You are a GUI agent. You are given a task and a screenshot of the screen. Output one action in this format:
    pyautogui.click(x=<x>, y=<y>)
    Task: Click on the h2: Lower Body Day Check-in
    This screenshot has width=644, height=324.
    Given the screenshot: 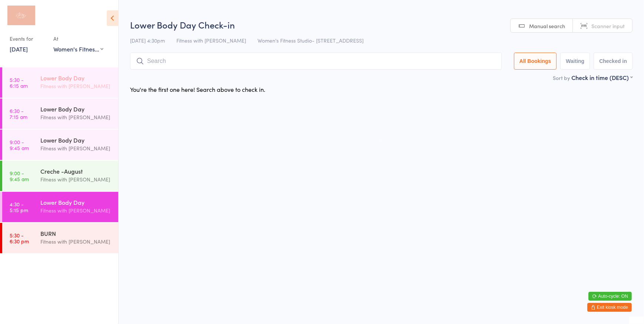 What is the action you would take?
    pyautogui.click(x=381, y=24)
    